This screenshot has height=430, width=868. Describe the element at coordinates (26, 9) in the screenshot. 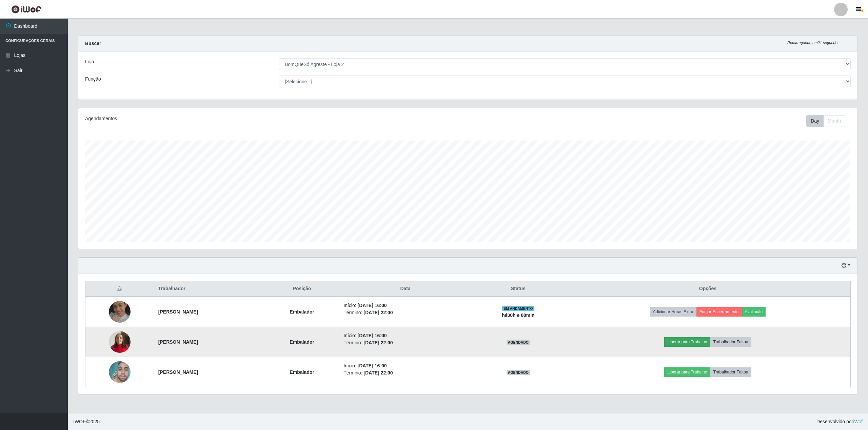

I see `img: CoreUI Logo` at that location.